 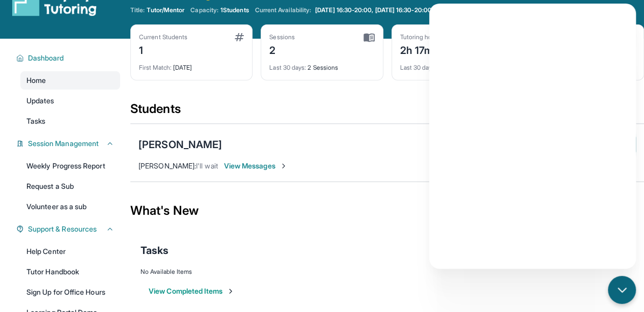 I want to click on a: Tutor Handbook, so click(x=70, y=272).